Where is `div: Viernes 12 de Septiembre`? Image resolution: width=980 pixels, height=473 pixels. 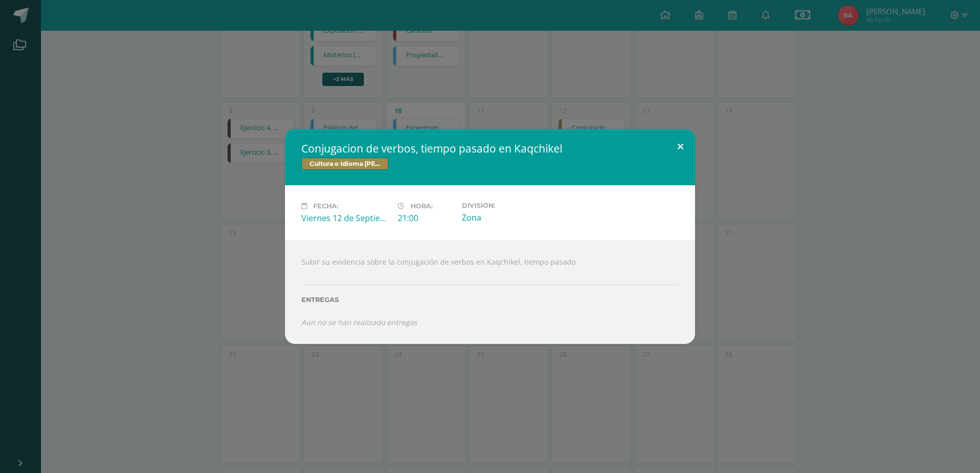
div: Viernes 12 de Septiembre is located at coordinates (345, 218).